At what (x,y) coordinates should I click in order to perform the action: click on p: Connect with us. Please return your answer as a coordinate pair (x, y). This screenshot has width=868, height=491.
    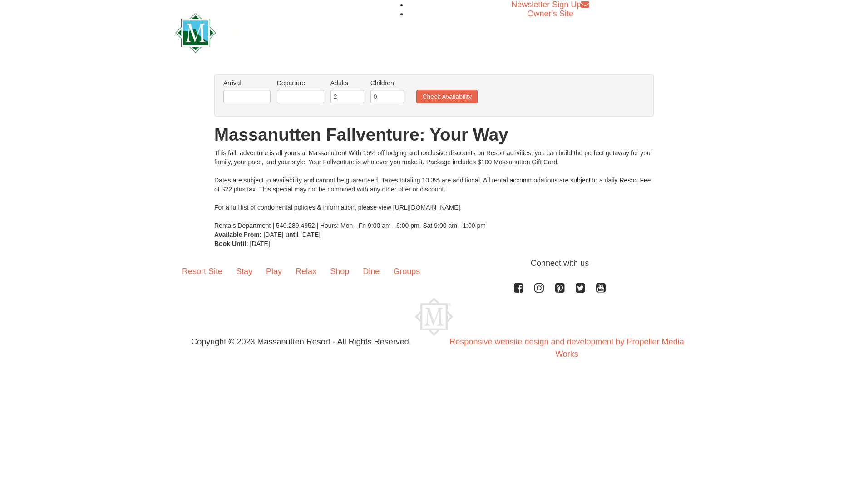
    Looking at the image, I should click on (434, 263).